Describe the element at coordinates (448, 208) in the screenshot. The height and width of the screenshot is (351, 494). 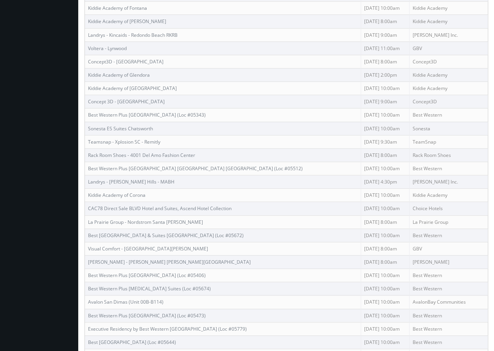
I see `td: Choice Hotels` at that location.